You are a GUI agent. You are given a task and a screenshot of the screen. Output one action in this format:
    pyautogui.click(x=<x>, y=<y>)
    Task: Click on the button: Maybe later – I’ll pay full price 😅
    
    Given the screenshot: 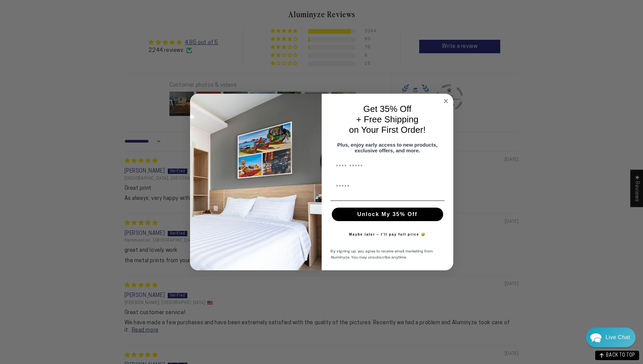 What is the action you would take?
    pyautogui.click(x=387, y=235)
    